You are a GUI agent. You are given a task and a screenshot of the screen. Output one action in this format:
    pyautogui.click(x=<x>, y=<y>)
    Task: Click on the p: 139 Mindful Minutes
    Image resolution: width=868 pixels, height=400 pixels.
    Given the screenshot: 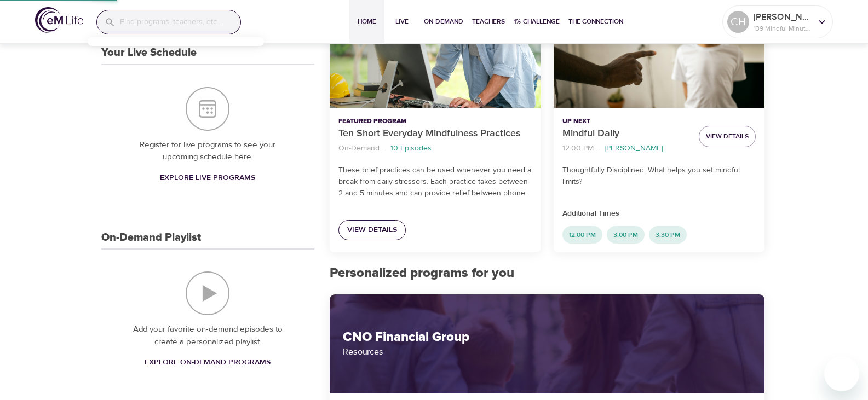 What is the action you would take?
    pyautogui.click(x=783, y=29)
    